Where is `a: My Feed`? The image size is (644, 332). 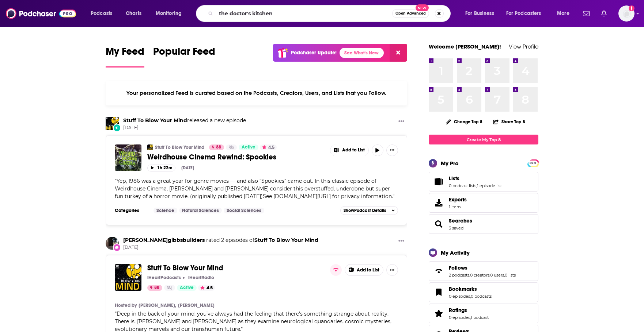 a: My Feed is located at coordinates (125, 56).